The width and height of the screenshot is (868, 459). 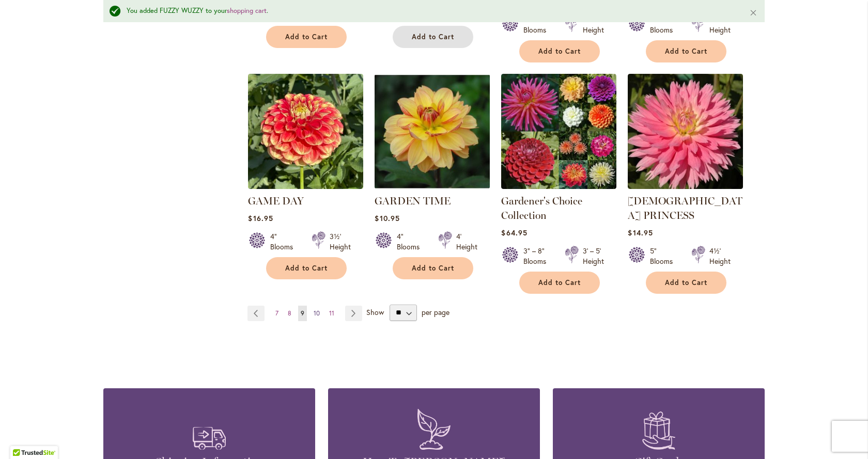 I want to click on span: per page, so click(x=436, y=311).